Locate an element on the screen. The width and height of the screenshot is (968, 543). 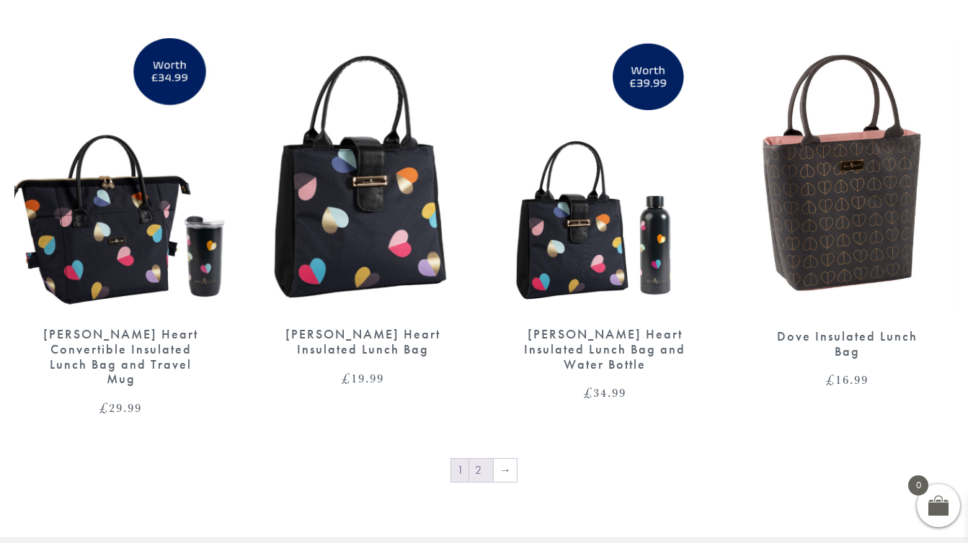
nav: Product Pagination is located at coordinates (483, 472).